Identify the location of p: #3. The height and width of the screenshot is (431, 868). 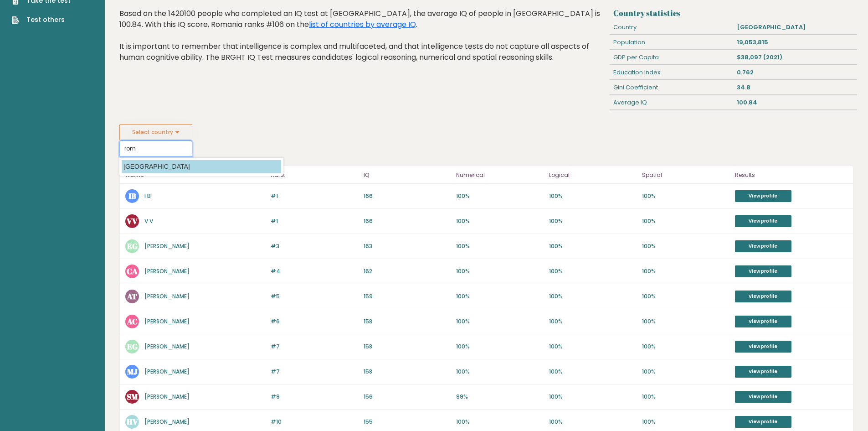
(315, 246).